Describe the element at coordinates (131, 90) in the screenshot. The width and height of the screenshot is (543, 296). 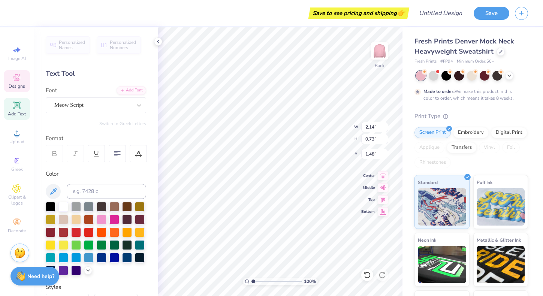
I see `div: Add Font` at that location.